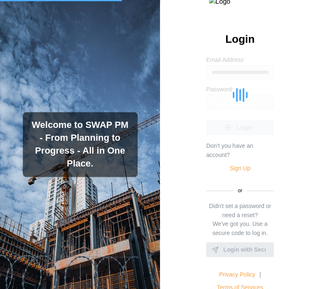 The width and height of the screenshot is (320, 289). What do you see at coordinates (239, 220) in the screenshot?
I see `div: Didn't set a password or need a reset? We've got you. Use a secure code to log in.` at bounding box center [239, 220].